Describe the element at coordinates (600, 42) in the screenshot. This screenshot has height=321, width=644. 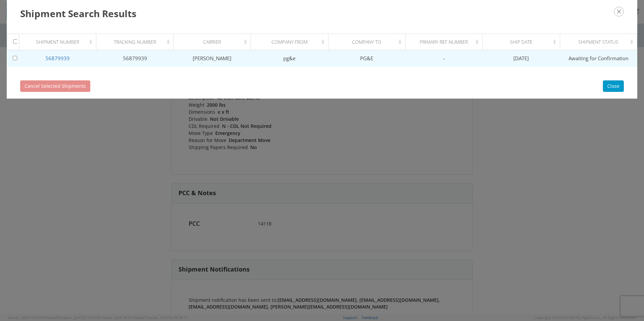
I see `div: Shipment Status` at that location.